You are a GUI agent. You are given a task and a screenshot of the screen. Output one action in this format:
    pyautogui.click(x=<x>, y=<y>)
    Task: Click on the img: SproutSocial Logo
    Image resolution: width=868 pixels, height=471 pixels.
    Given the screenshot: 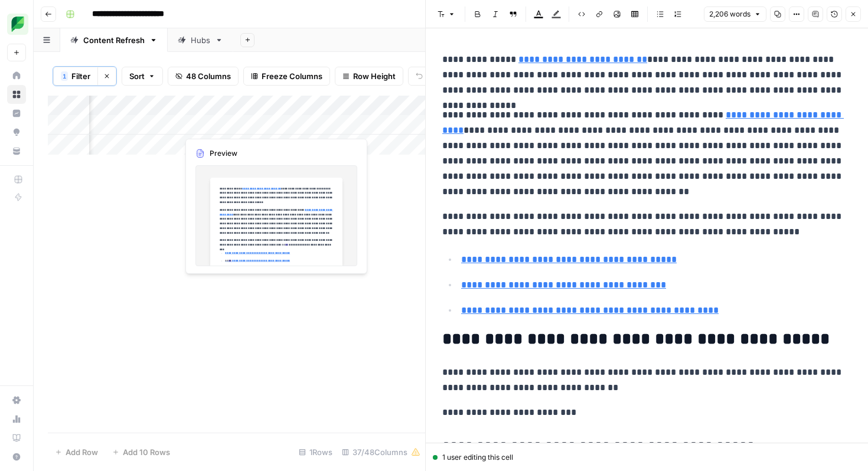 What is the action you would take?
    pyautogui.click(x=18, y=24)
    